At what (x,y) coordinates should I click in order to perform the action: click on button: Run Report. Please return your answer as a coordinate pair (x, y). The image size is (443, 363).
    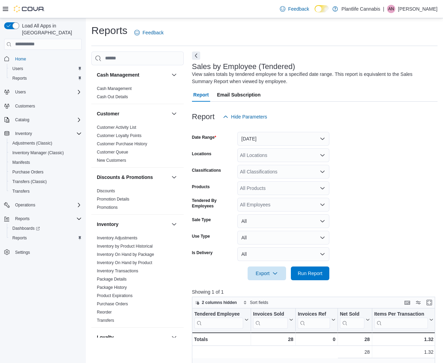
    Looking at the image, I should click on (310, 273).